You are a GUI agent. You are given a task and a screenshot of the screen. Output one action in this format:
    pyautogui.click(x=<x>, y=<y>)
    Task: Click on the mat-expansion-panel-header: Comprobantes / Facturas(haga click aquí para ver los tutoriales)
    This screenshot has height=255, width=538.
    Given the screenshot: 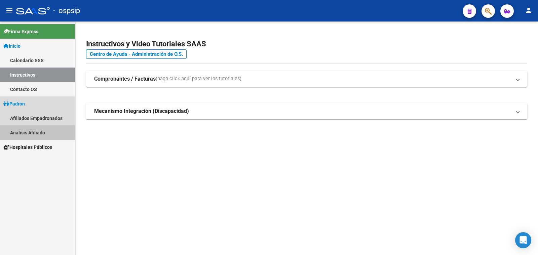 What is the action you would take?
    pyautogui.click(x=307, y=79)
    